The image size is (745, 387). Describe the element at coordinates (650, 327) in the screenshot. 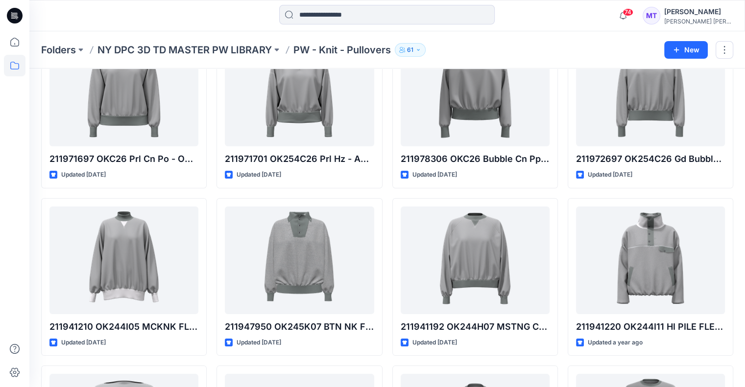

I see `p: 211941220 OK244I11 HI PILE FLEECE-FRISLE HI FL-LONG SLEEVE-HALF ZIP` at that location.